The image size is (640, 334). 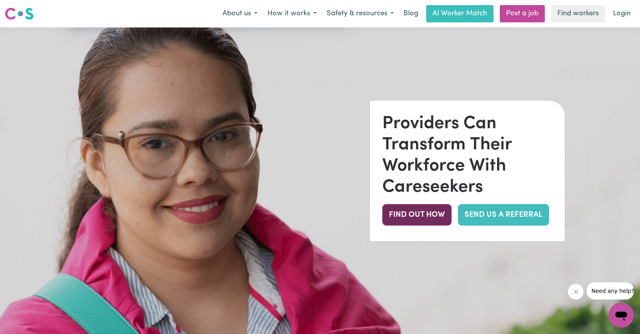 I want to click on a: Blog, so click(x=411, y=14).